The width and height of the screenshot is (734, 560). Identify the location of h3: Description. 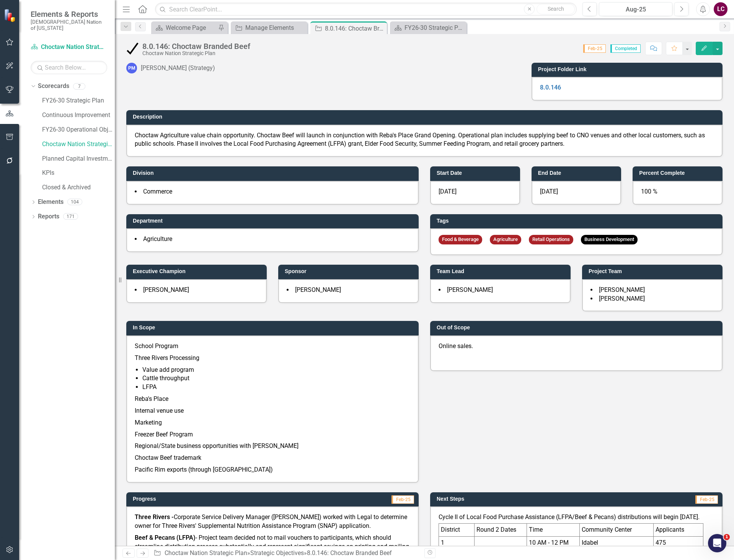
(426, 116).